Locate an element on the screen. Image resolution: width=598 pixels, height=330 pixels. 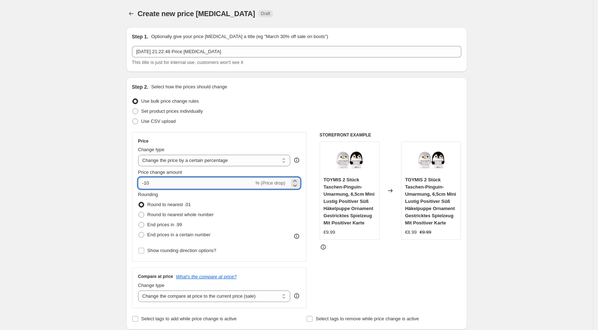
input: 30% off holiday sale is located at coordinates (297, 52).